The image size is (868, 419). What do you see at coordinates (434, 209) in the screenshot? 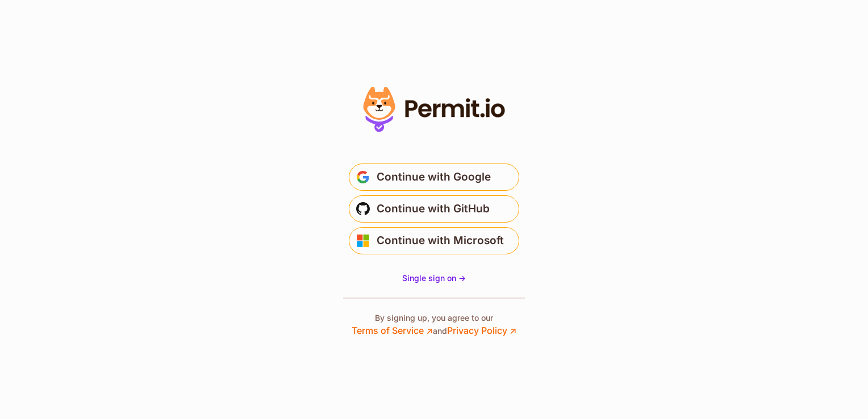
I see `button: Continue with GitHub` at bounding box center [434, 209].